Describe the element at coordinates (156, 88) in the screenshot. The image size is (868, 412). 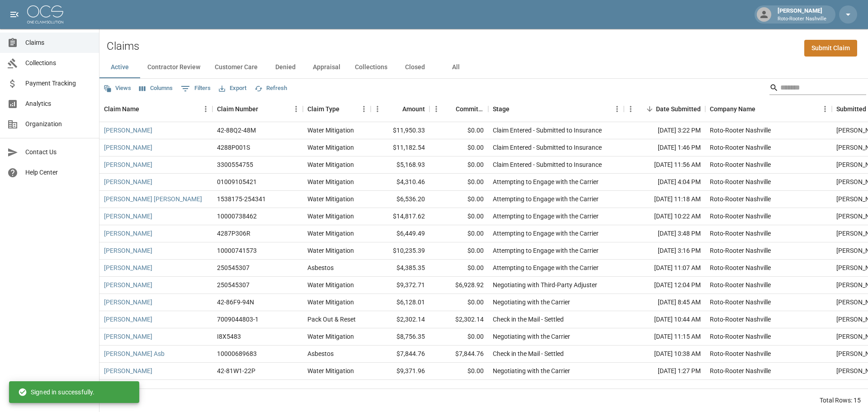
I see `button: Select columns` at that location.